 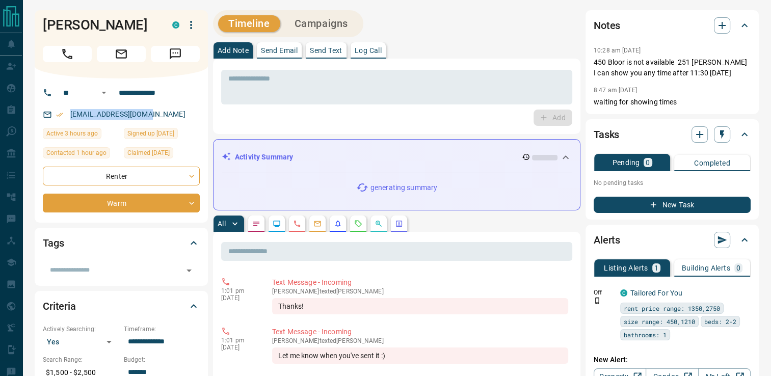 What do you see at coordinates (672, 102) in the screenshot?
I see `p: waiting for showing times` at bounding box center [672, 102].